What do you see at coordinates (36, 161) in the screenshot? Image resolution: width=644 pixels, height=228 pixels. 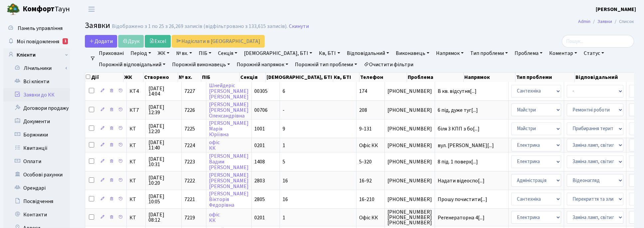 I see `a: Оплати` at bounding box center [36, 161].